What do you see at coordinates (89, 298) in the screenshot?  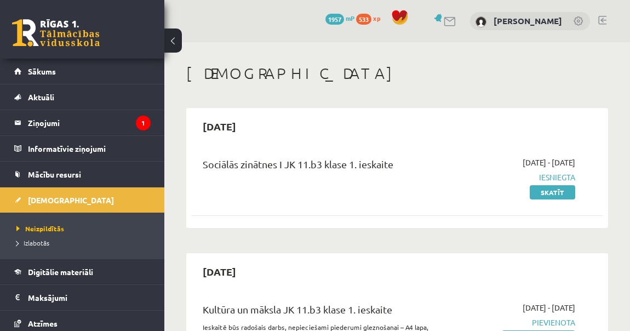 I see `legend: Maksājumi` at bounding box center [89, 298].